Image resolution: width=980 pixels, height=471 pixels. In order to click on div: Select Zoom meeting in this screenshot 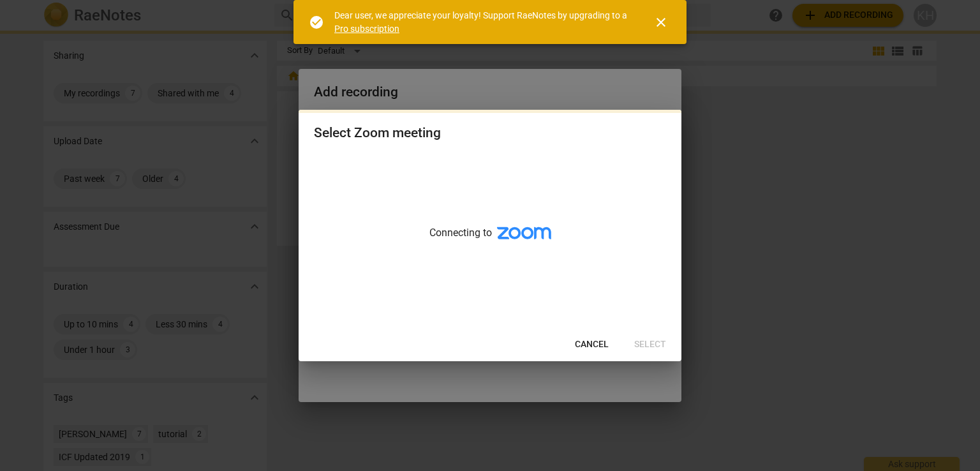, I will do `click(377, 133)`.